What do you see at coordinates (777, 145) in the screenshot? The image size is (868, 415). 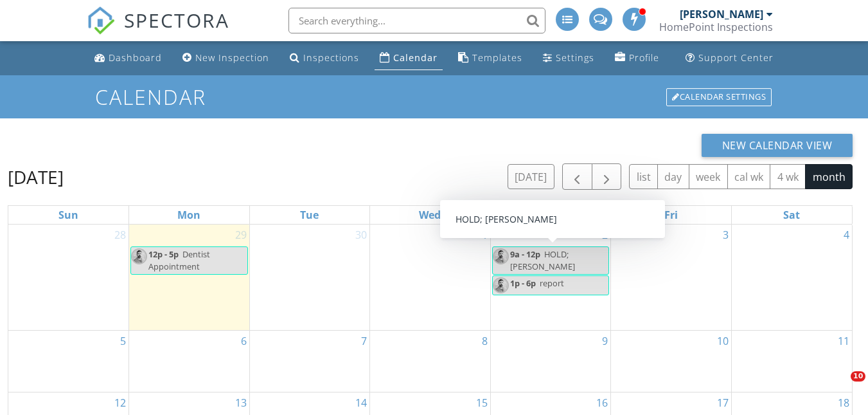 I see `button: New Calendar View` at bounding box center [777, 145].